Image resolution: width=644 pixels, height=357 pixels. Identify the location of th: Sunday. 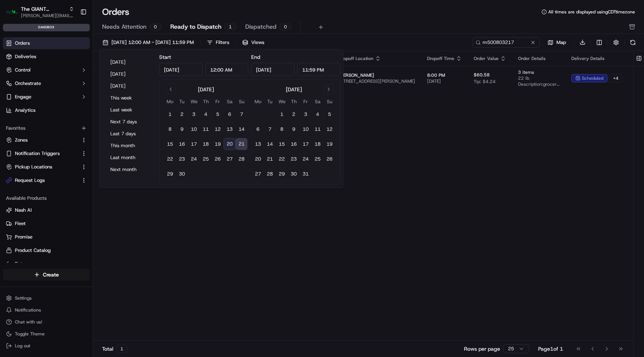
(242, 101).